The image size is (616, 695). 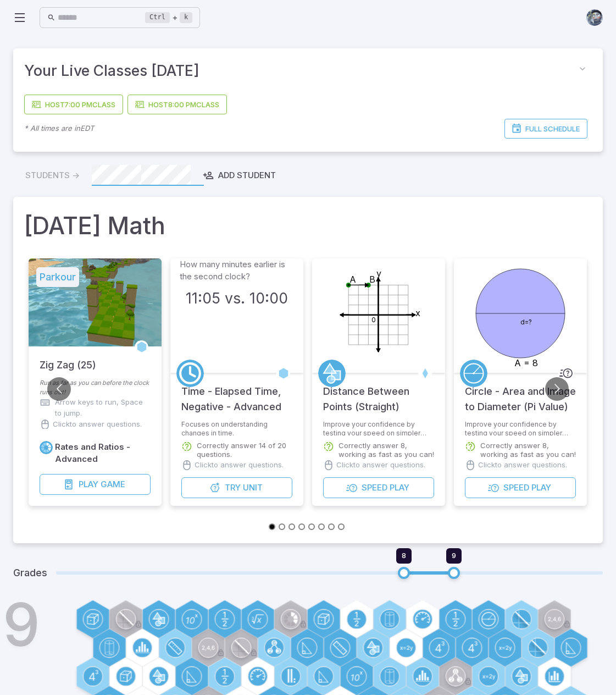 I want to click on h1: 9, so click(x=22, y=625).